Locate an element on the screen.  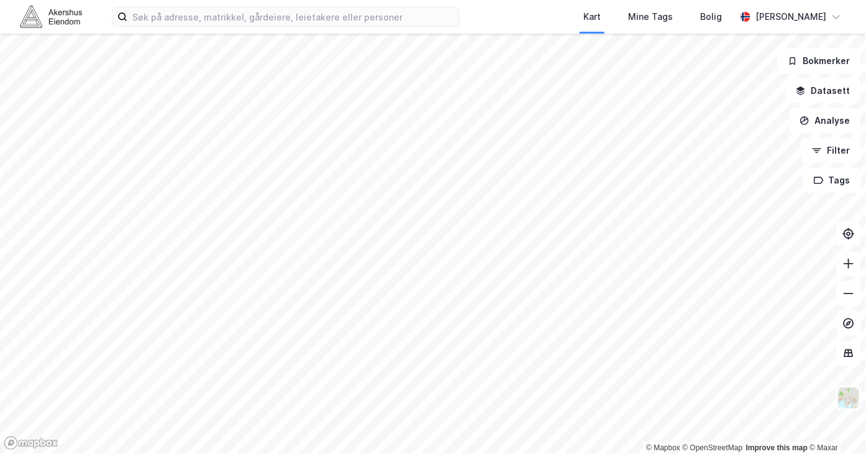
div: Kontrollprogram for chat is located at coordinates (835, 424).